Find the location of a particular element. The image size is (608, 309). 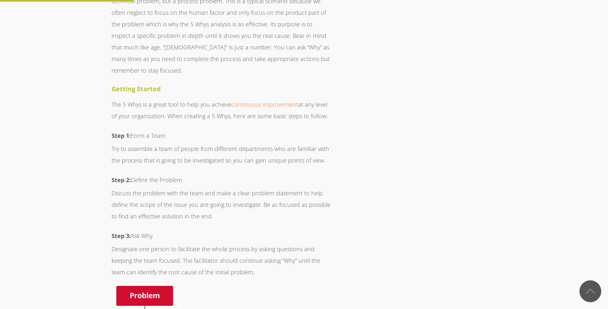

p: Ask Why is located at coordinates (222, 235).